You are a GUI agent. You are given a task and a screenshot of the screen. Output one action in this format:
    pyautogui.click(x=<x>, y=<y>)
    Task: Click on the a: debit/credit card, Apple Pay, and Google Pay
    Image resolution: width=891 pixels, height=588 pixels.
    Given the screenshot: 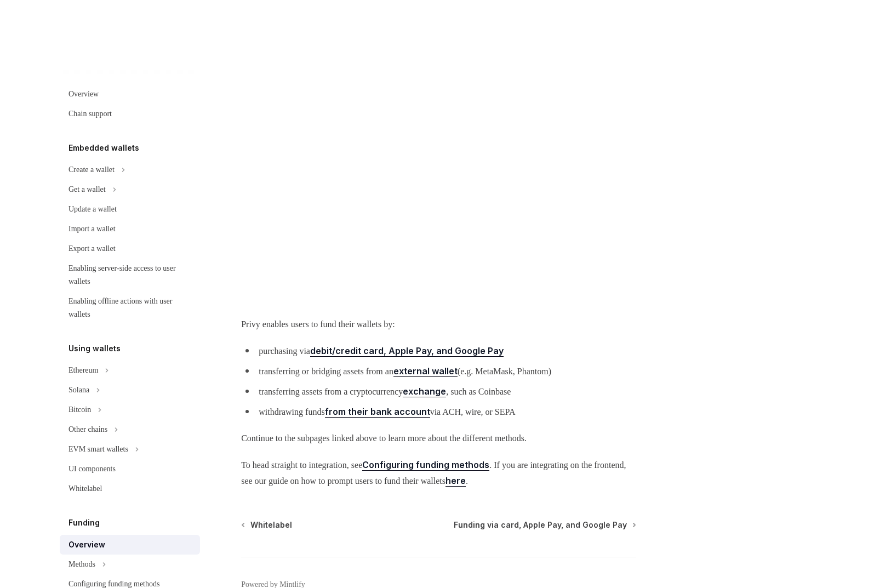 What is the action you would take?
    pyautogui.click(x=406, y=350)
    